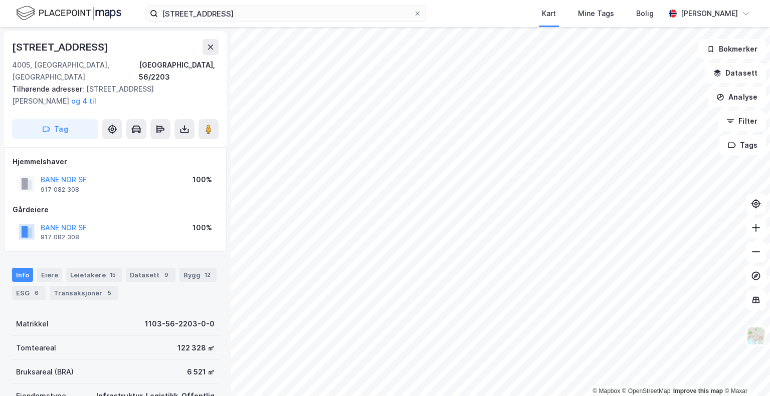  I want to click on button: Analyse, so click(737, 97).